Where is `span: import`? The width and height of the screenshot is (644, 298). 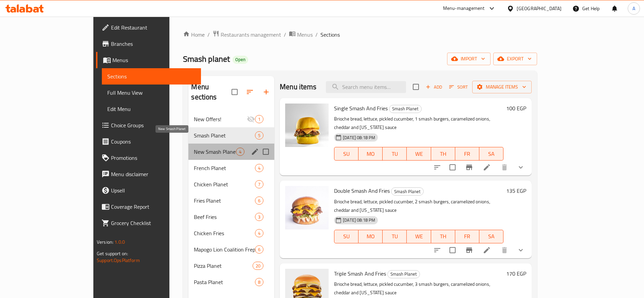
span: import is located at coordinates (469, 59).